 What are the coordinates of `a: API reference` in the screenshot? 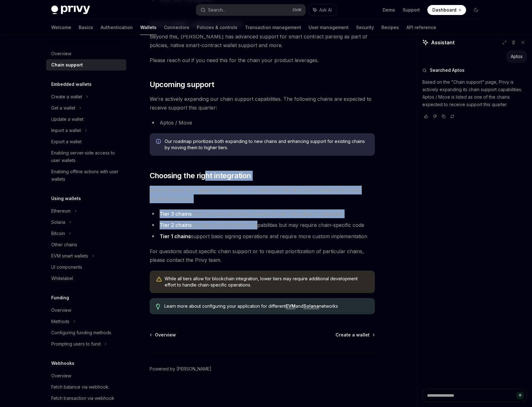 It's located at (421, 28).